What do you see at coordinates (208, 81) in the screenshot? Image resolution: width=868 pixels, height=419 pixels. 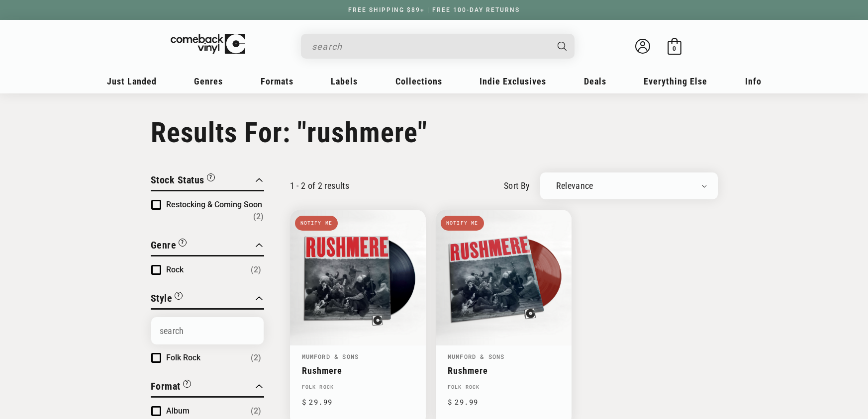 I see `span: Genres` at bounding box center [208, 81].